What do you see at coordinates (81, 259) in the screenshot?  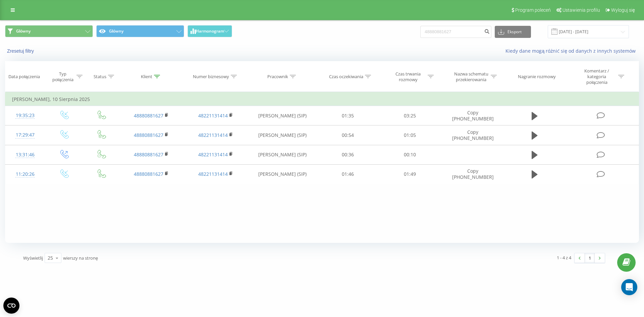 I see `span: wierszy na stronę` at bounding box center [81, 259].